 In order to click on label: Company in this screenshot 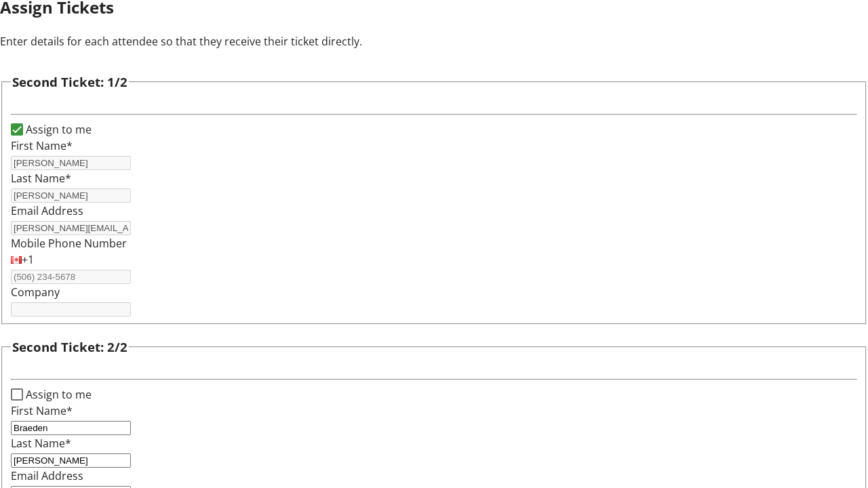, I will do `click(36, 292)`.